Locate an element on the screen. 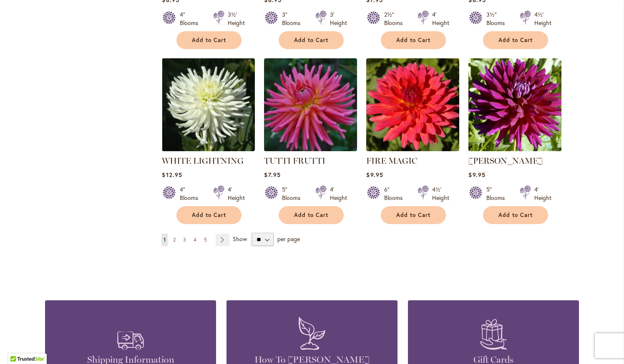 Image resolution: width=624 pixels, height=364 pixels. span: 1 is located at coordinates (164, 239).